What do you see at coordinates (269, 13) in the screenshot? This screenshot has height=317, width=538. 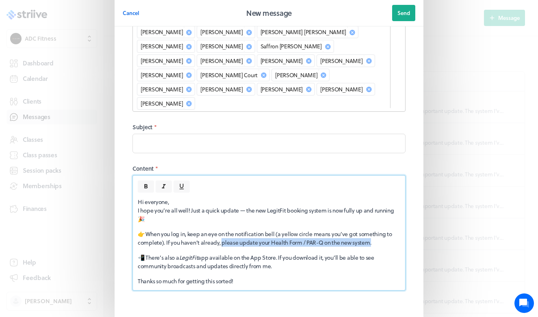 I see `h2: New message` at bounding box center [269, 13].